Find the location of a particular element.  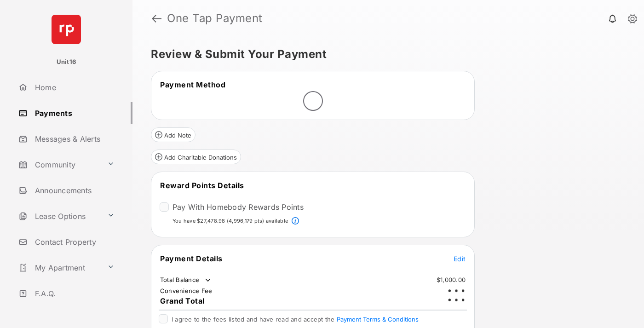

p: Unit16 is located at coordinates (66, 62).